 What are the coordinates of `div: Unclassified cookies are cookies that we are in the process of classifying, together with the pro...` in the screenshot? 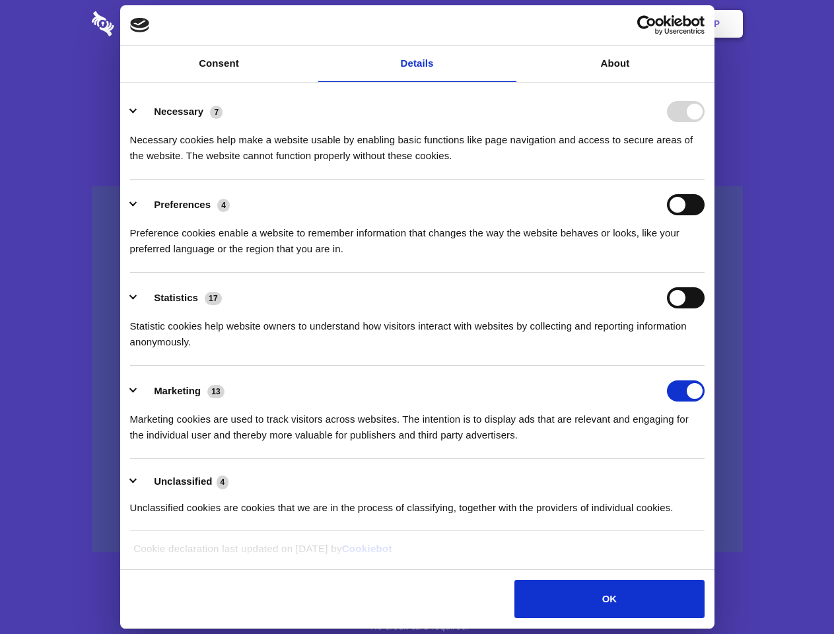 It's located at (417, 503).